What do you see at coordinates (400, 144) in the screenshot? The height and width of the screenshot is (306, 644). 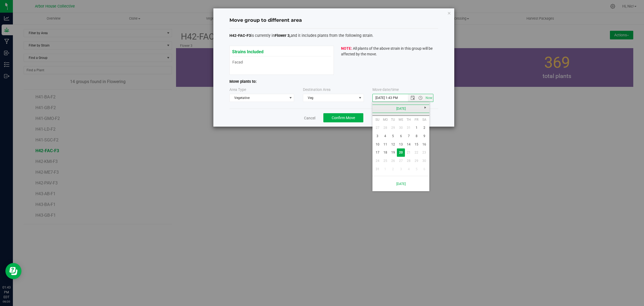 I see `a: 13` at bounding box center [400, 144].